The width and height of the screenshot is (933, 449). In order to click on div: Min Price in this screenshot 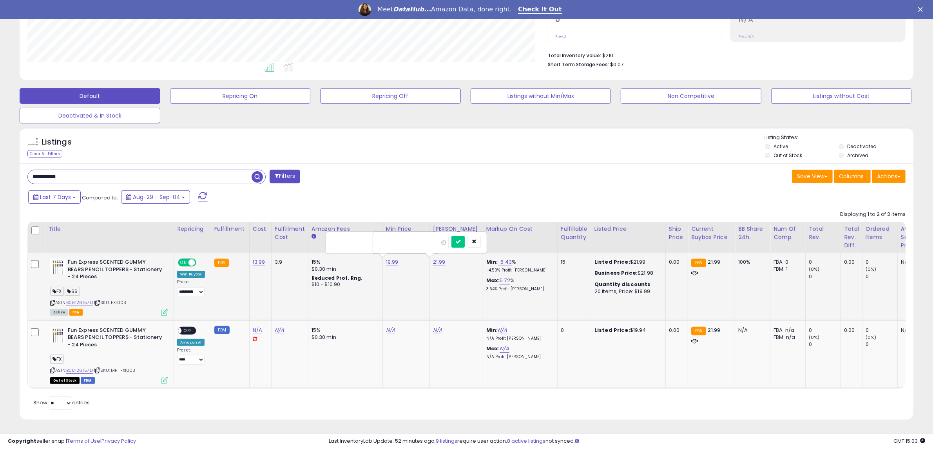, I will do `click(406, 229)`.